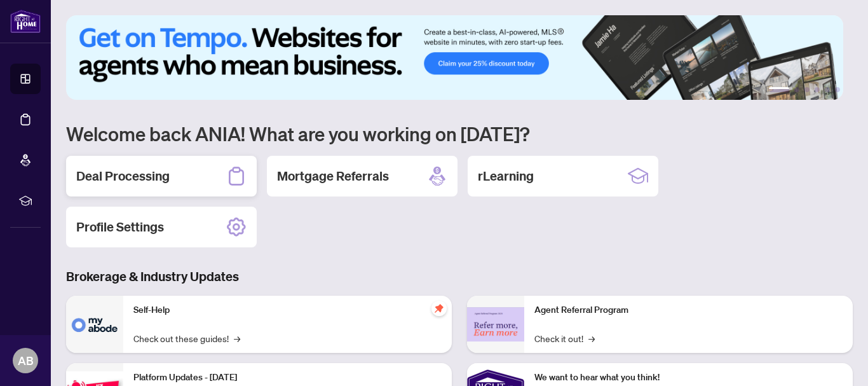 Image resolution: width=868 pixels, height=386 pixels. I want to click on button: 1, so click(779, 90).